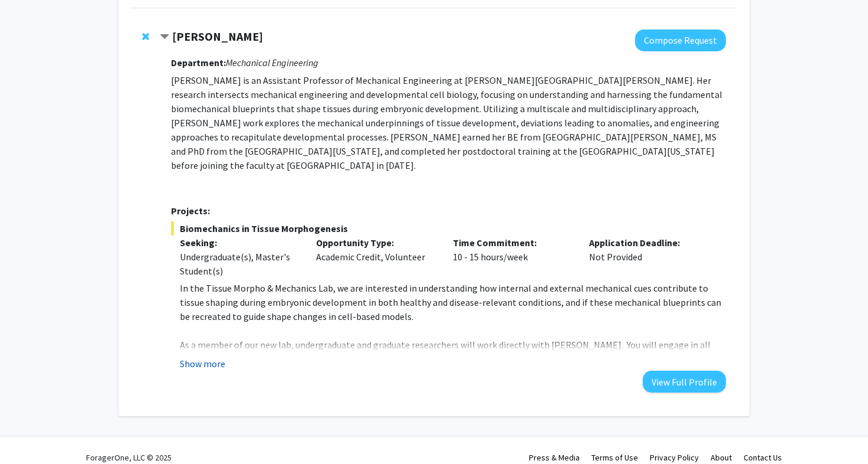  What do you see at coordinates (721, 457) in the screenshot?
I see `a: About` at bounding box center [721, 457].